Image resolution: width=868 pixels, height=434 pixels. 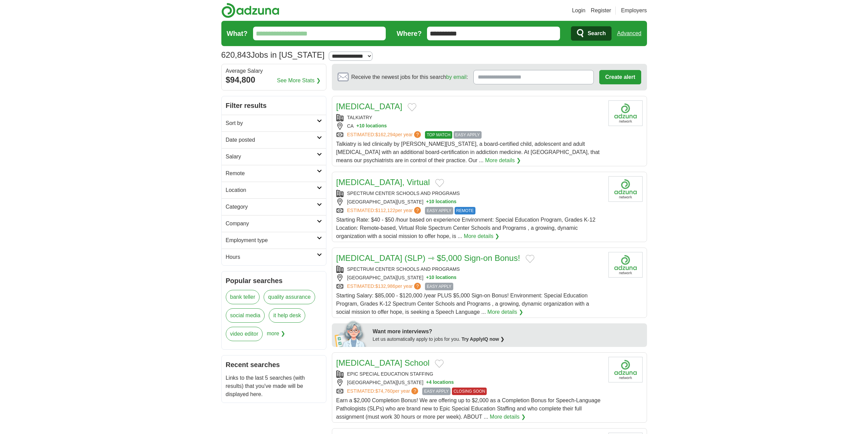 What do you see at coordinates (271, 224) in the screenshot?
I see `h2: Company` at bounding box center [271, 224].